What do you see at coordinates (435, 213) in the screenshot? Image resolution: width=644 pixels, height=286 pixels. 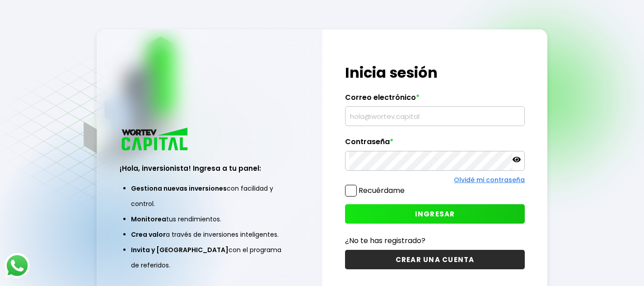 I see `span: INGRESAR` at bounding box center [435, 213].